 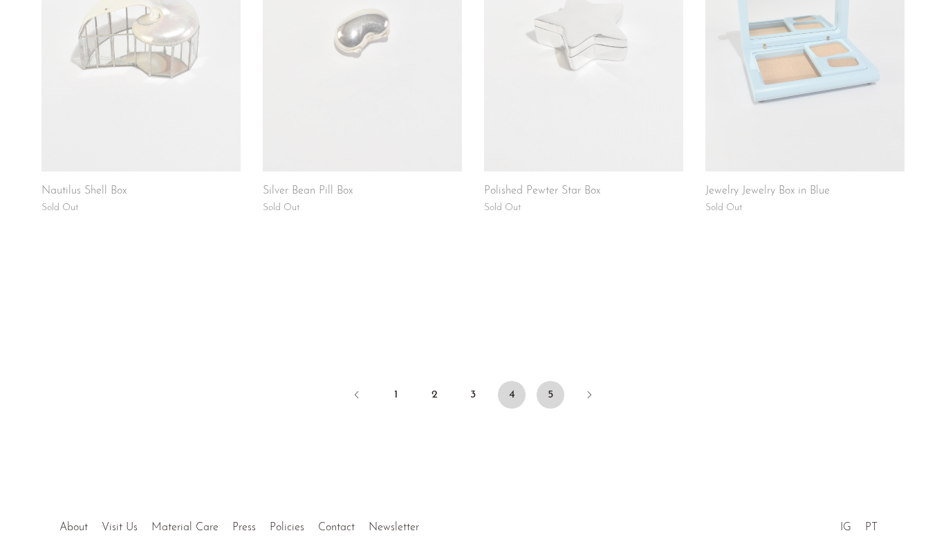 What do you see at coordinates (542, 192) in the screenshot?
I see `a: Polished Pewter Star Box` at bounding box center [542, 192].